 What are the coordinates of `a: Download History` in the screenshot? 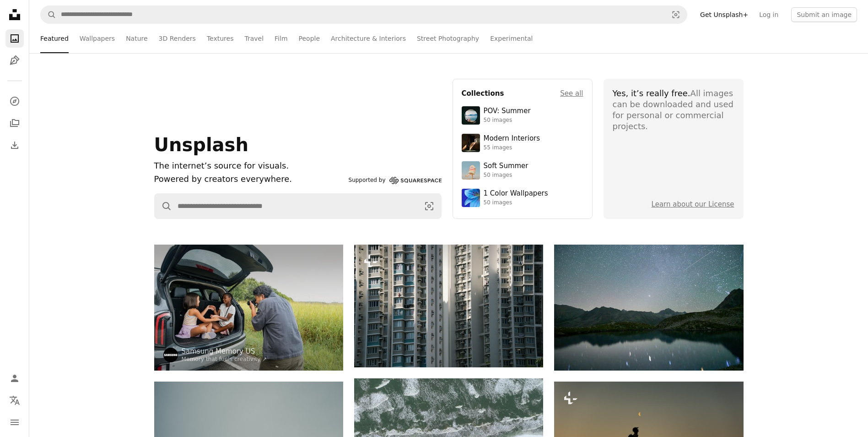 It's located at (15, 145).